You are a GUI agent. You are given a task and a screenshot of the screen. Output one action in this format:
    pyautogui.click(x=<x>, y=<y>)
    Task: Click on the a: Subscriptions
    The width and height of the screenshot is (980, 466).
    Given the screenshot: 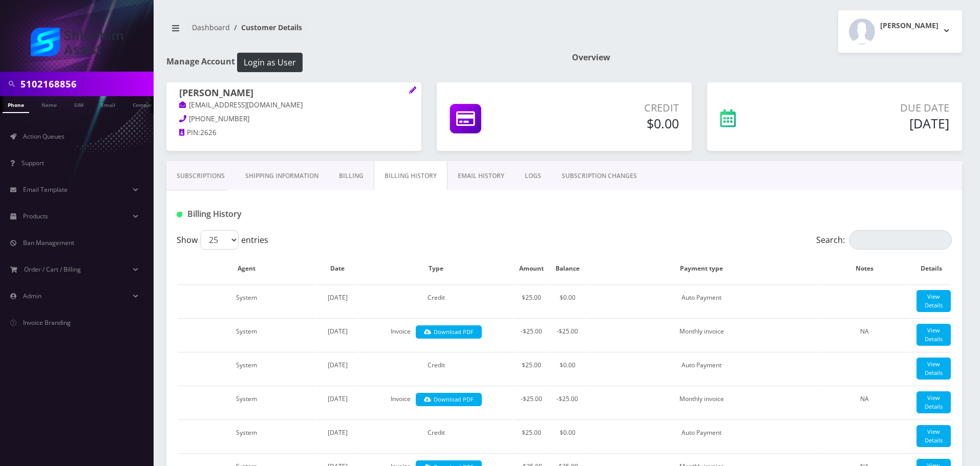 What is the action you would take?
    pyautogui.click(x=201, y=176)
    